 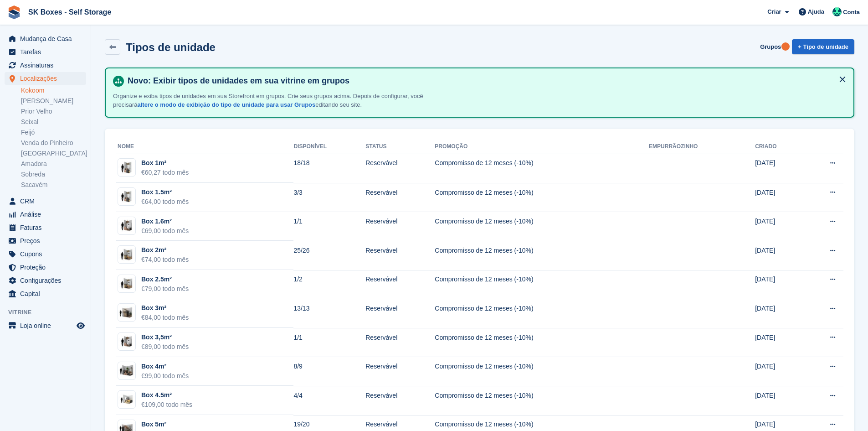 What do you see at coordinates (127, 255) in the screenshot?
I see `img: 25-sqft-unit.jpg` at bounding box center [127, 255].